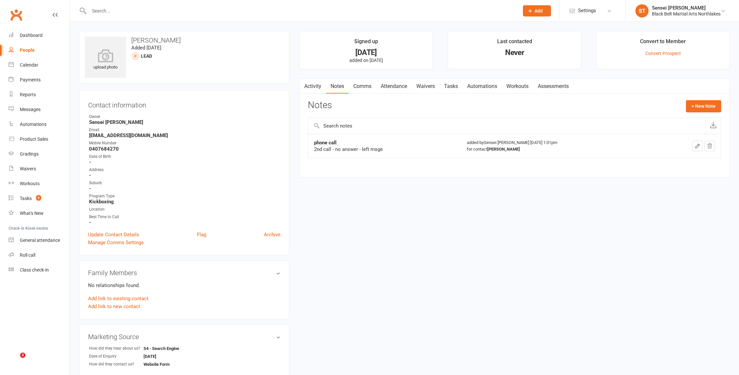  What do you see at coordinates (185, 217) in the screenshot?
I see `div: Best Time to Call` at bounding box center [185, 217].